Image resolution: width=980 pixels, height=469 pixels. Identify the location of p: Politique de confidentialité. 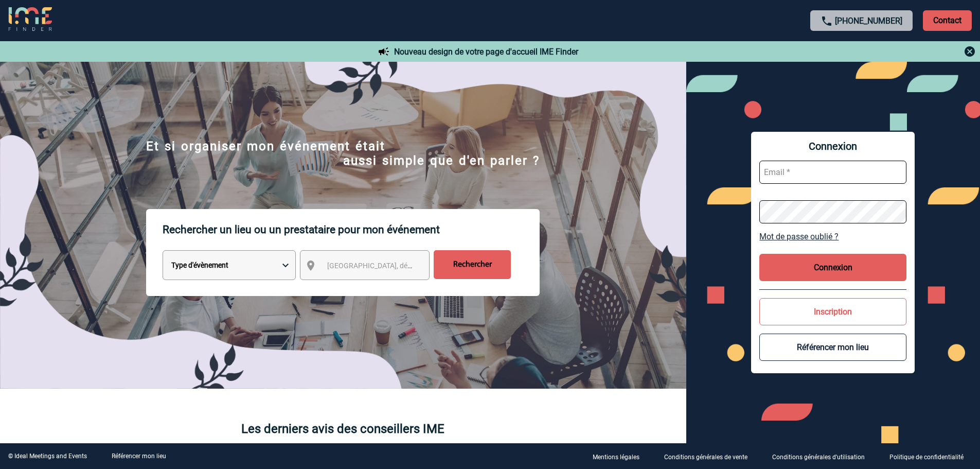
(927, 457).